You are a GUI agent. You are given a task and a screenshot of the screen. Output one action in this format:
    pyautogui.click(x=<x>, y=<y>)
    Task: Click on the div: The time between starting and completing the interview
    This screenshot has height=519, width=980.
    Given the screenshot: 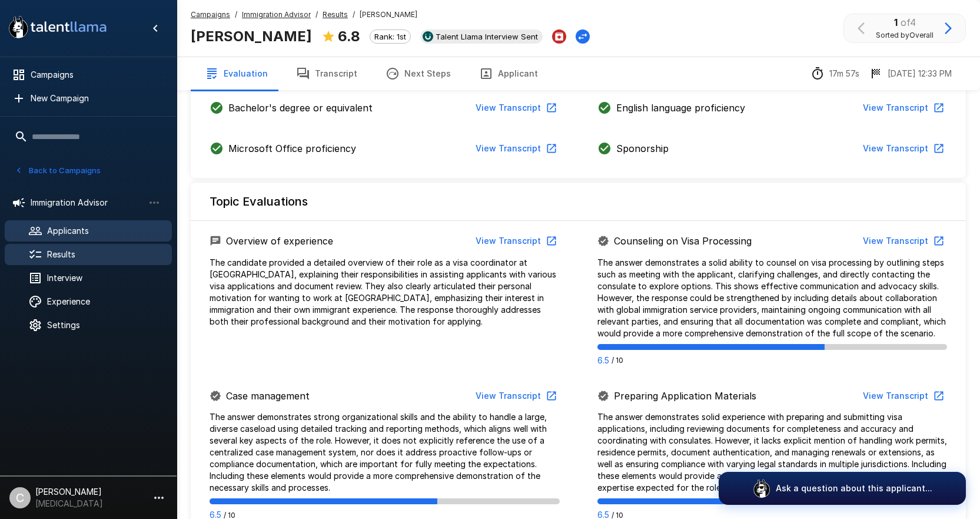 What is the action you would take?
    pyautogui.click(x=835, y=74)
    